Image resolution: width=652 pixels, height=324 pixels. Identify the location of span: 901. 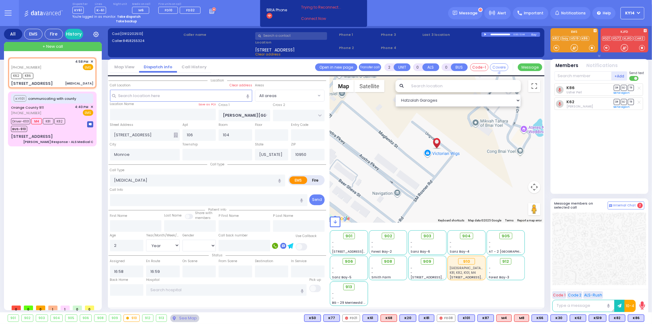
(349, 236).